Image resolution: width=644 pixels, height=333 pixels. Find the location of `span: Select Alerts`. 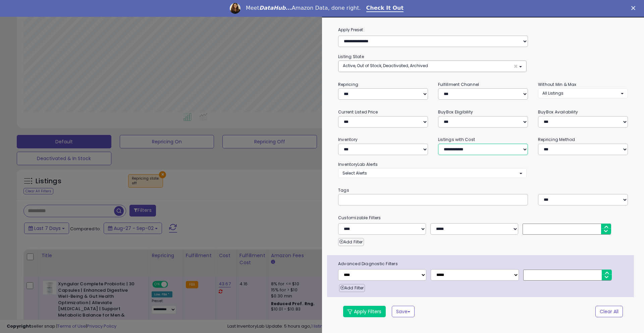

span: Select Alerts is located at coordinates (355, 173).